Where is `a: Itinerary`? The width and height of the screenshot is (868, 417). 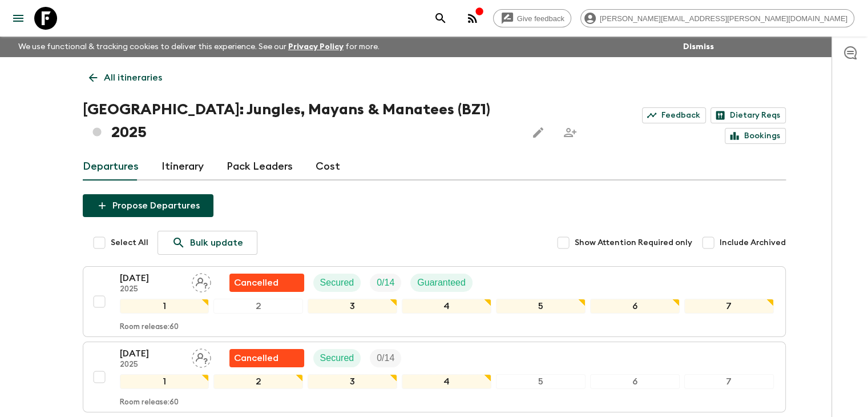
a: Itinerary is located at coordinates (182, 167).